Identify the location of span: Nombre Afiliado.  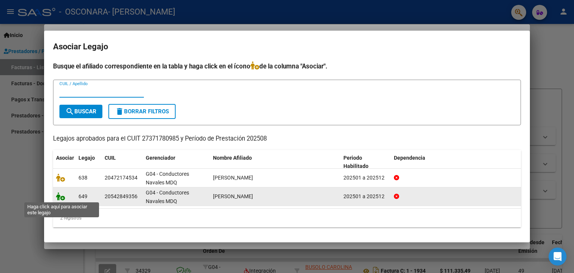
(232, 158).